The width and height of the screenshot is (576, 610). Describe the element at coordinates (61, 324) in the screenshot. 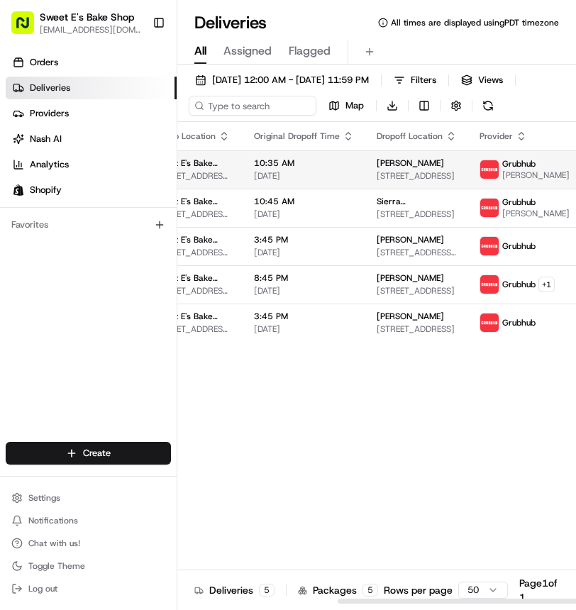

I see `a: 📗Knowledge Base` at that location.